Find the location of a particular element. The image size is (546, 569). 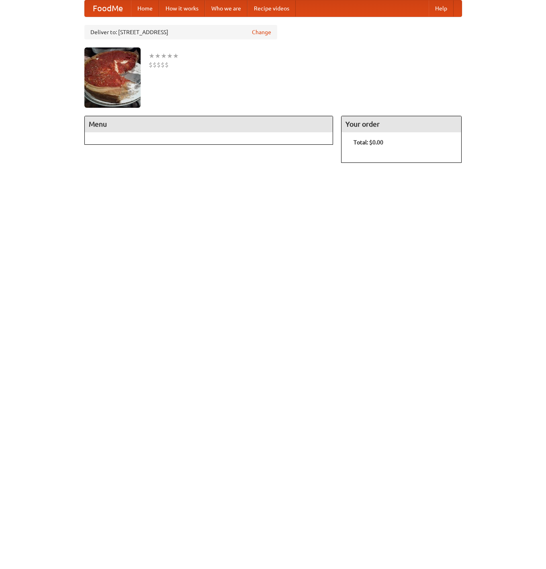

a: Change is located at coordinates (262, 32).